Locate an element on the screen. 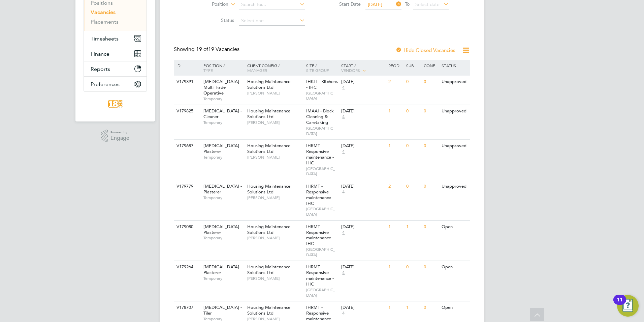  div: V179687 is located at coordinates (187, 146).